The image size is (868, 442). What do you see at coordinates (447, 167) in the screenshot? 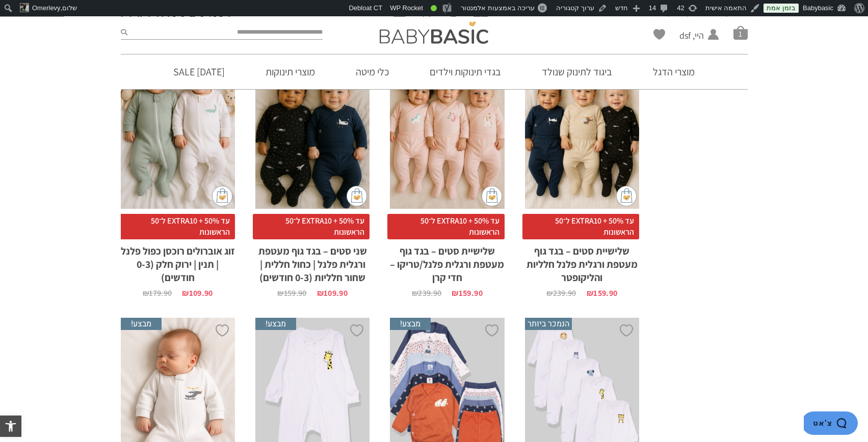
I see `a: מבצע! שלישיית סטים - בגד גוף מעטפת ורגלית פלנל/טריקו - חדי קרן עד 50% + EXTRA10 ל־50 הראשונותשליש...` at bounding box center [447, 167].